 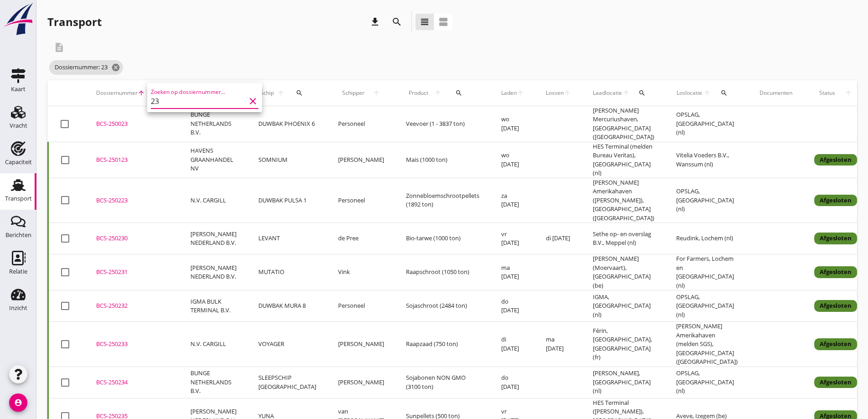 I want to click on div: BCS-250023, so click(x=133, y=124).